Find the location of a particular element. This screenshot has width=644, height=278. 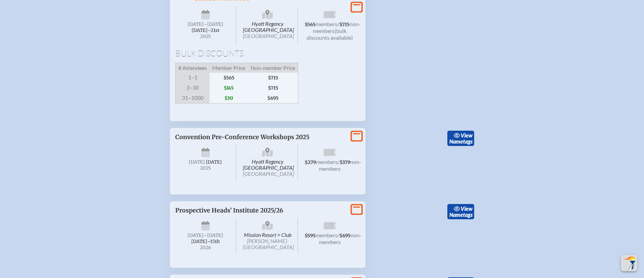

span: 1–1 is located at coordinates (192, 78).